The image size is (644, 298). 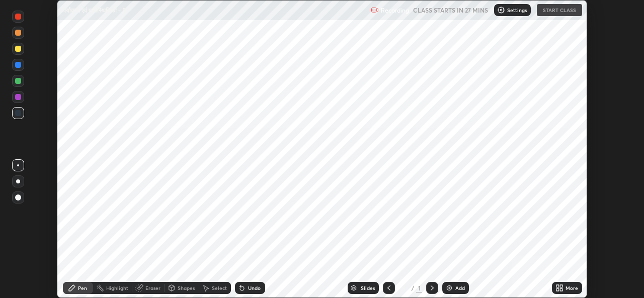 What do you see at coordinates (153, 288) in the screenshot?
I see `div: Eraser` at bounding box center [153, 288].